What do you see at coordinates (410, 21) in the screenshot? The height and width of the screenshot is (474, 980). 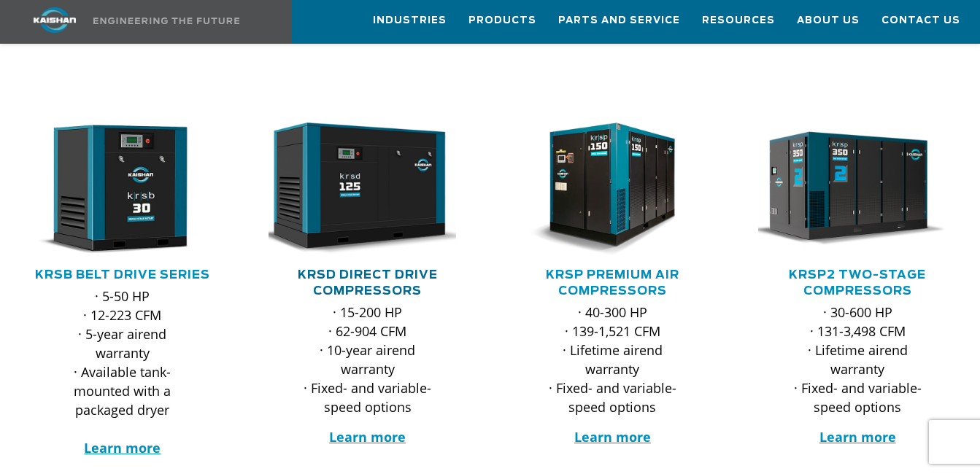 I see `a: Industries` at bounding box center [410, 21].